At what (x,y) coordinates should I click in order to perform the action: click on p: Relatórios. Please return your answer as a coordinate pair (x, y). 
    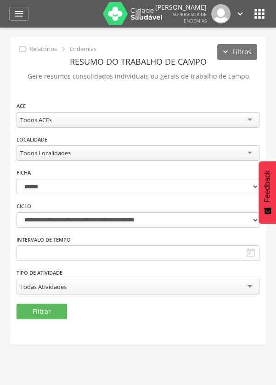
    Looking at the image, I should click on (43, 49).